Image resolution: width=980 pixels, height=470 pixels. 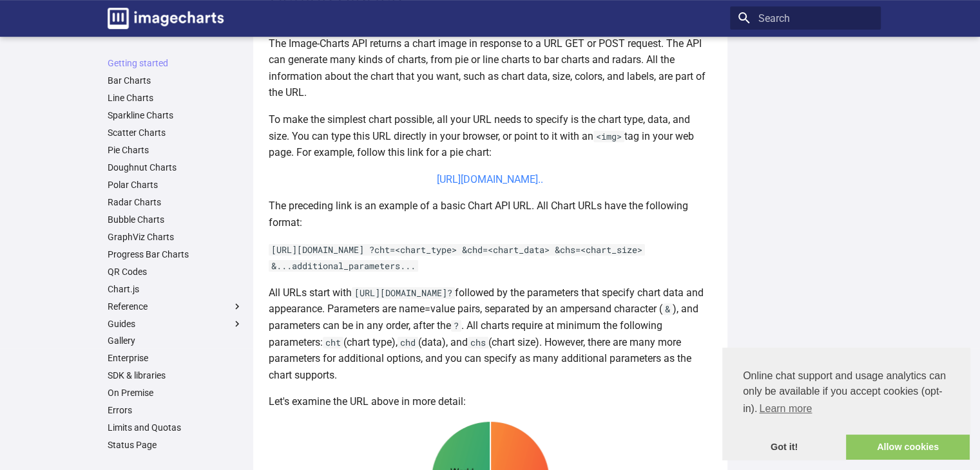 What do you see at coordinates (175, 324) in the screenshot?
I see `label: Guides` at bounding box center [175, 324].